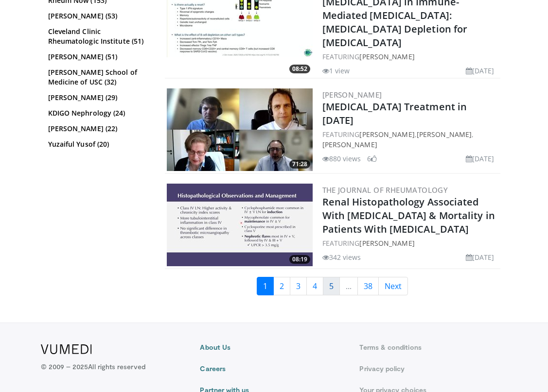  Describe the element at coordinates (299, 259) in the screenshot. I see `span: 08:19` at that location.